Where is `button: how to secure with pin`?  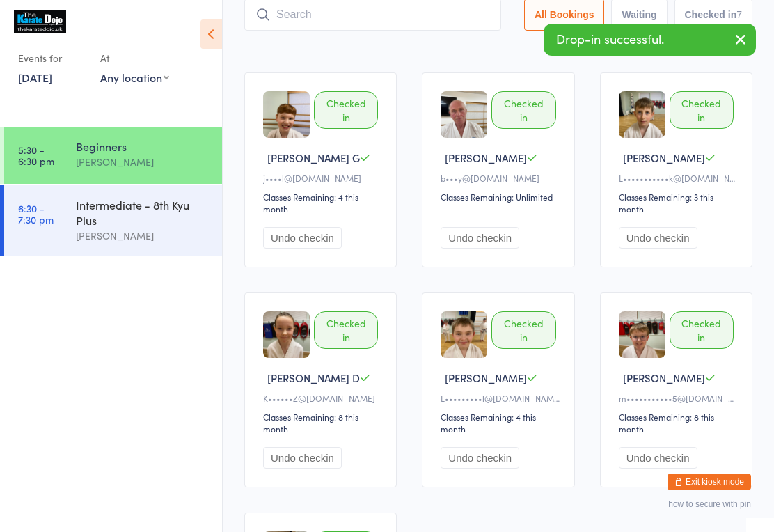 button: how to secure with pin is located at coordinates (709, 504).